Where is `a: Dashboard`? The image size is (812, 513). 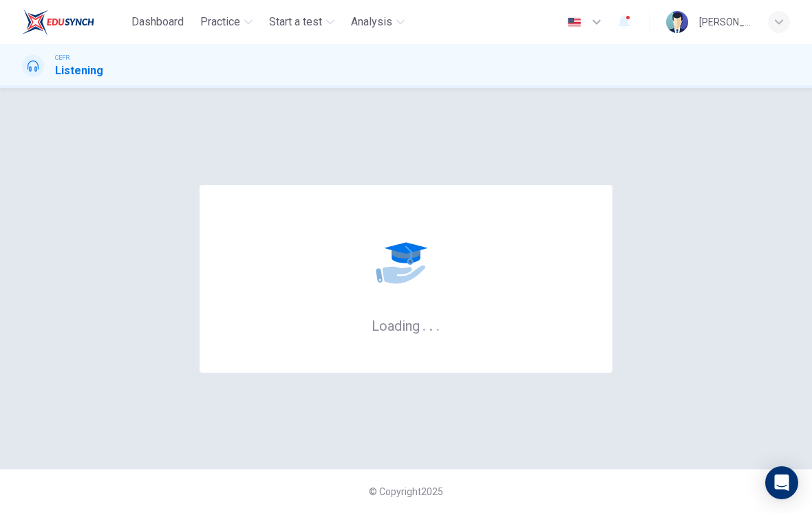 a: Dashboard is located at coordinates (157, 22).